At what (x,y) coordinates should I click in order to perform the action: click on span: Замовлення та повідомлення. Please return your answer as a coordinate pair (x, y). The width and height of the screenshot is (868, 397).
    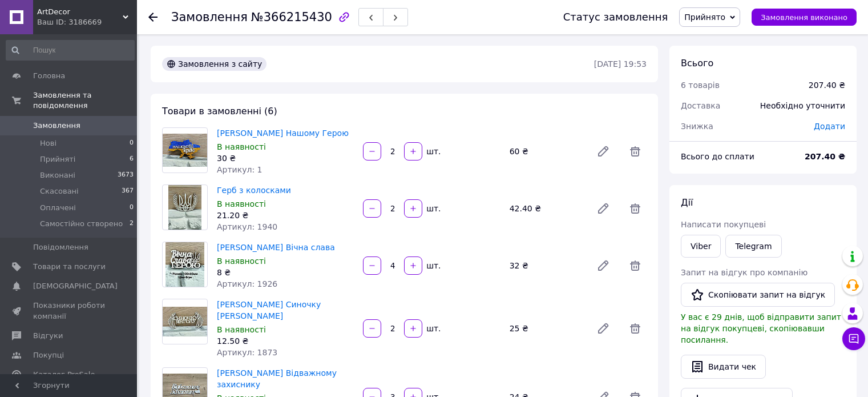
    Looking at the image, I should click on (85, 100).